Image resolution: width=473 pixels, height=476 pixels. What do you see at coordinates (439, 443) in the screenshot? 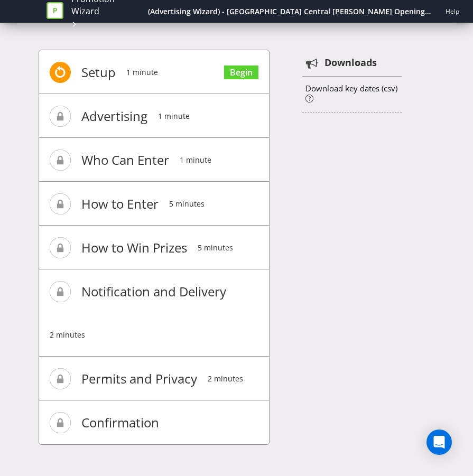
I see `div: Open Intercom Messenger` at bounding box center [439, 443].